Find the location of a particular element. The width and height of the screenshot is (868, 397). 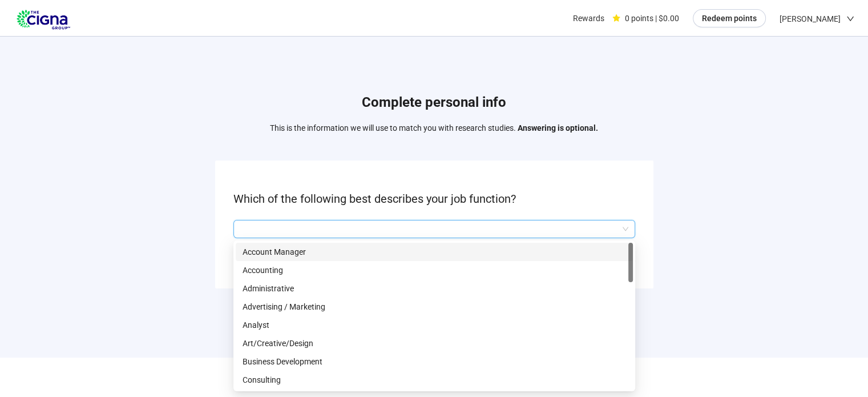

p: Administrative is located at coordinates (434, 288).